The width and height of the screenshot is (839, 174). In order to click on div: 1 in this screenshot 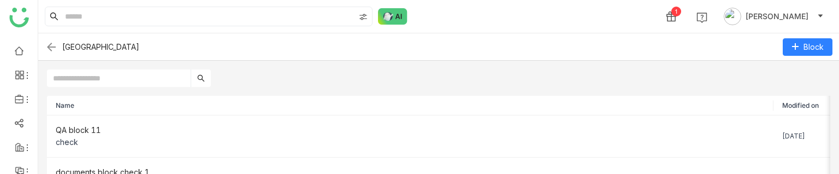, I will do `click(677, 11)`.